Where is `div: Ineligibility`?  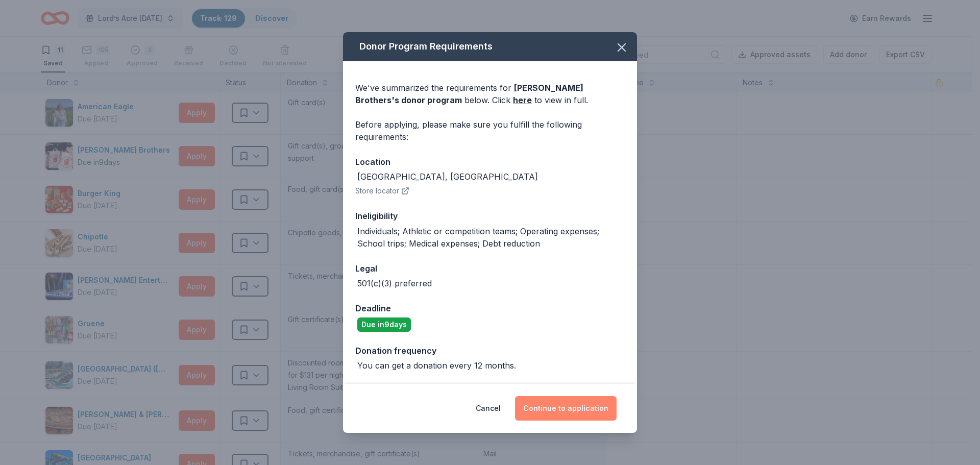
div: Ineligibility is located at coordinates (490, 216).